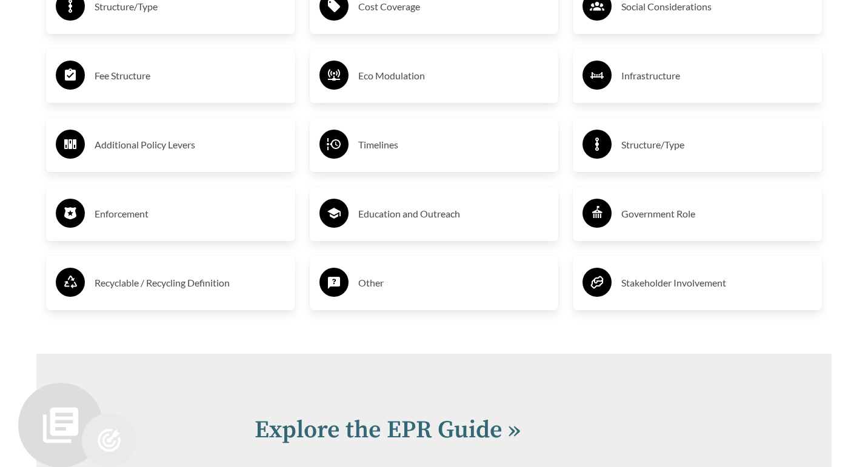  Describe the element at coordinates (716, 214) in the screenshot. I see `h3: Government Role` at that location.